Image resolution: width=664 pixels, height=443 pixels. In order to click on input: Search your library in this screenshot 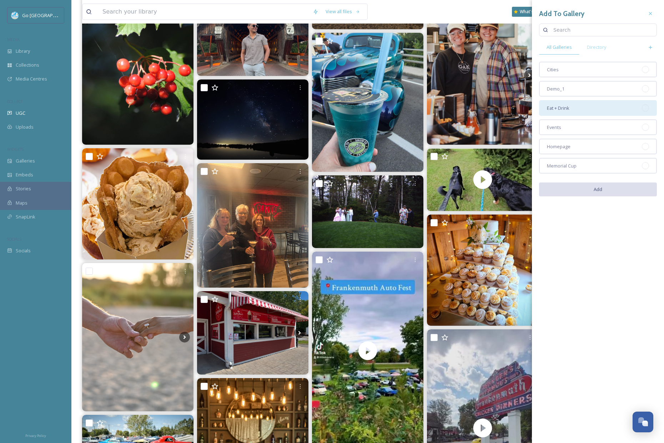, I will do `click(204, 12)`.